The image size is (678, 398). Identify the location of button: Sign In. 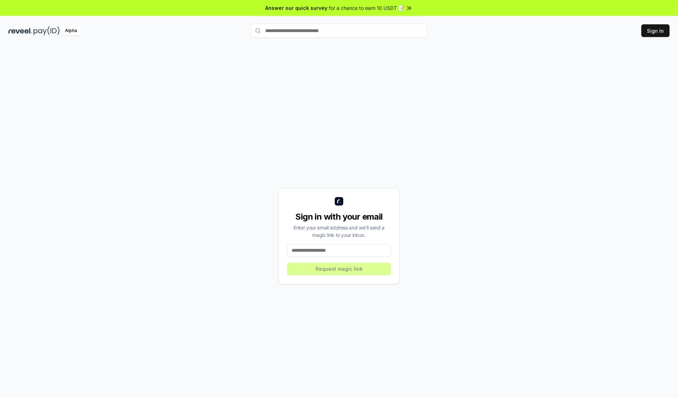
(655, 31).